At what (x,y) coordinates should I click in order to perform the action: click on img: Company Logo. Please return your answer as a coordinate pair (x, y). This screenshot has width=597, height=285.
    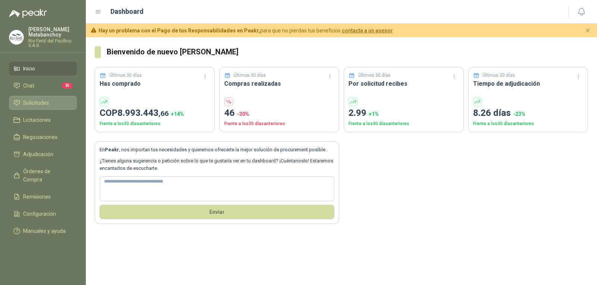
    Looking at the image, I should click on (16, 37).